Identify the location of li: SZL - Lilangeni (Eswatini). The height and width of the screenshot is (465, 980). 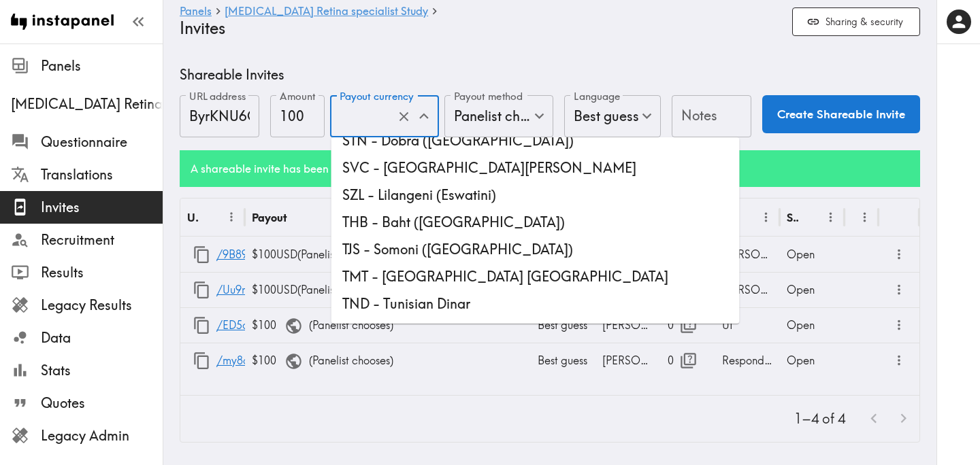
(536, 195).